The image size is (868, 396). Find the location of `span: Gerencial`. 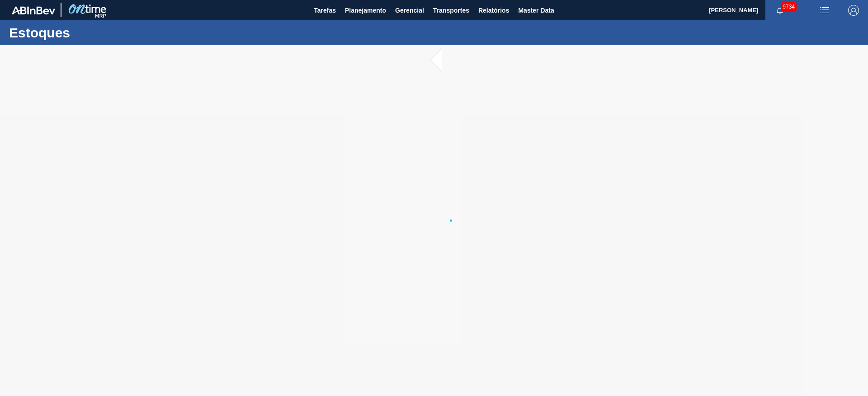

span: Gerencial is located at coordinates (409, 11).